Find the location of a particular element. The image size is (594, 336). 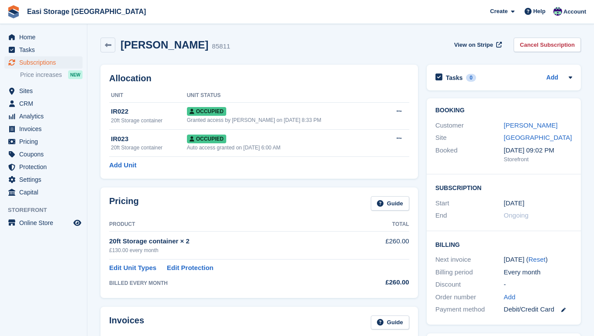

td: £260.00 is located at coordinates (382, 245).